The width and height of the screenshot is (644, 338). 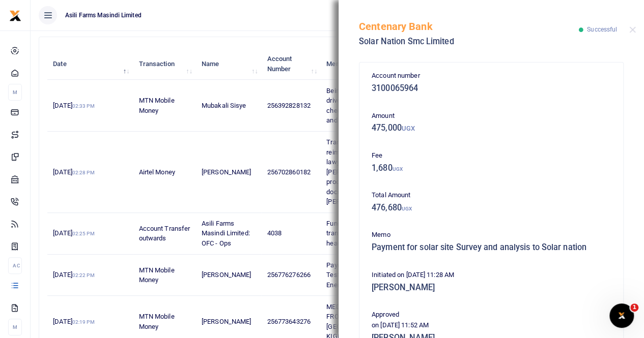 What do you see at coordinates (157, 172) in the screenshot?
I see `span: Airtel Money` at bounding box center [157, 172].